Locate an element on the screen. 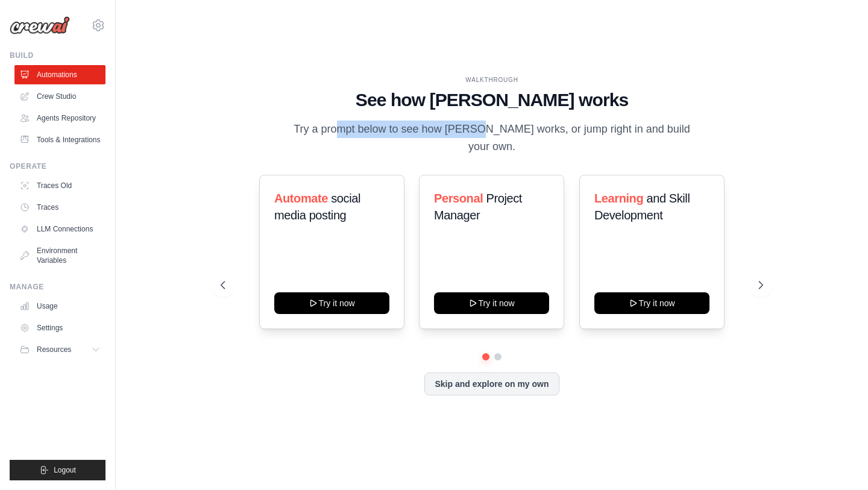  a: Agents Repository is located at coordinates (60, 119).